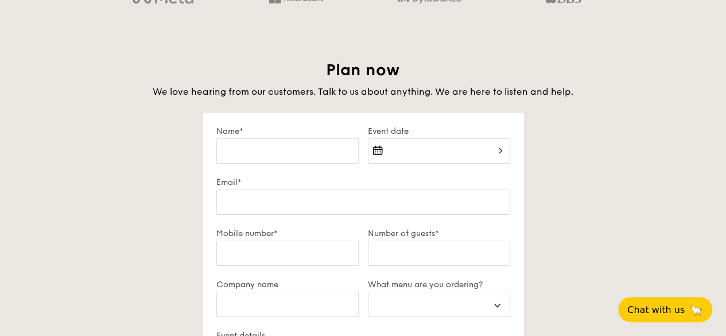 The image size is (726, 336). I want to click on label: Event date, so click(439, 131).